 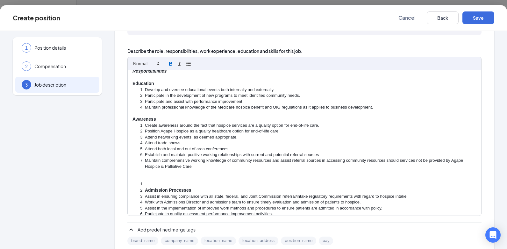 I want to click on li: Participate and assist with performance improvement, so click(x=308, y=102).